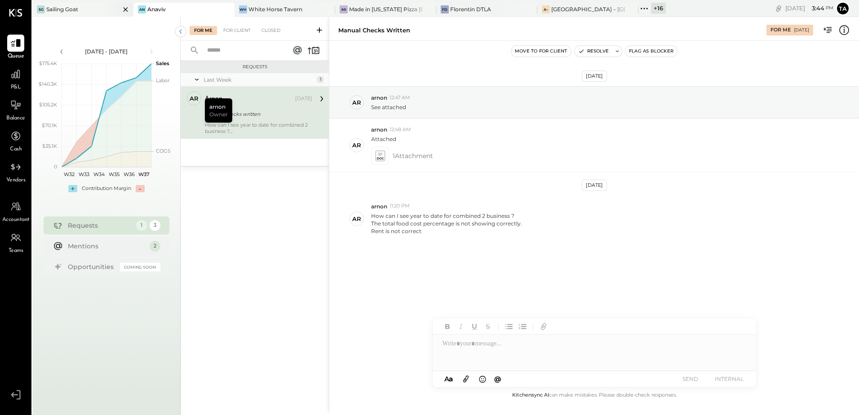  What do you see at coordinates (651, 51) in the screenshot?
I see `button: Flag as Blocker` at bounding box center [651, 51].